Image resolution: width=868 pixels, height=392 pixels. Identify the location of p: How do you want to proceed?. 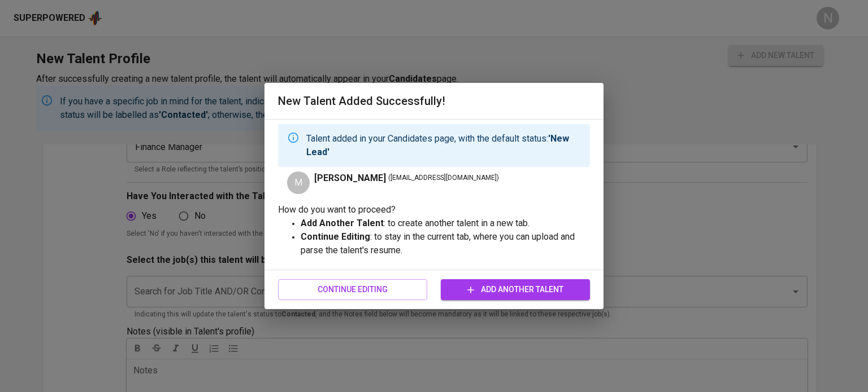
(434, 210).